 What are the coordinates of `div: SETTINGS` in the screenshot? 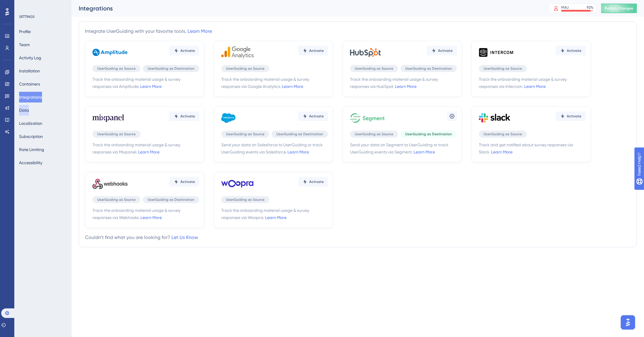 It's located at (43, 17).